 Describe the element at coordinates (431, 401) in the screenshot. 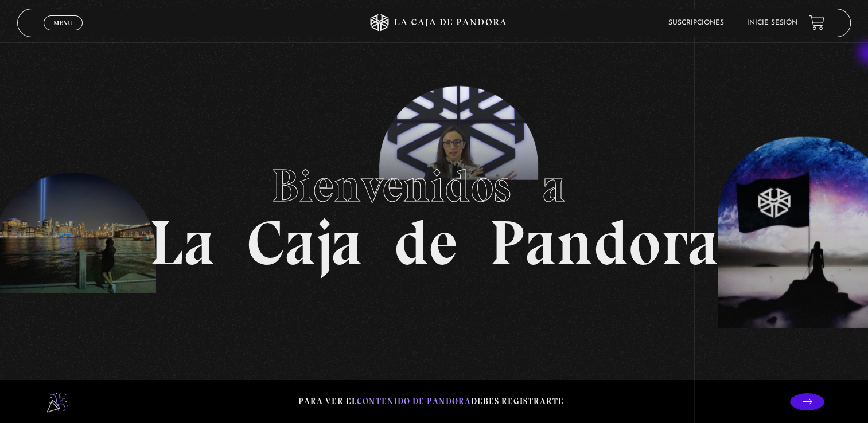

I see `p: Para ver el debes registrarte` at that location.